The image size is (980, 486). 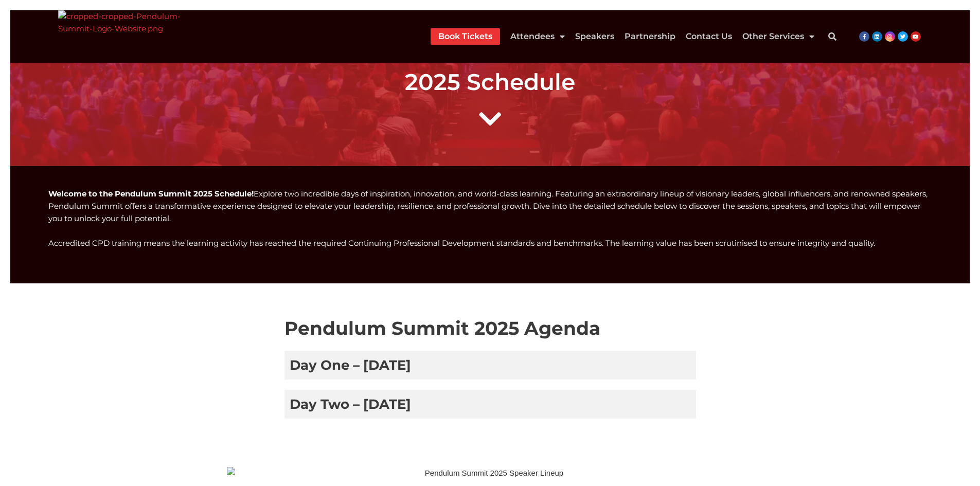 I want to click on a: Contact Us, so click(x=709, y=37).